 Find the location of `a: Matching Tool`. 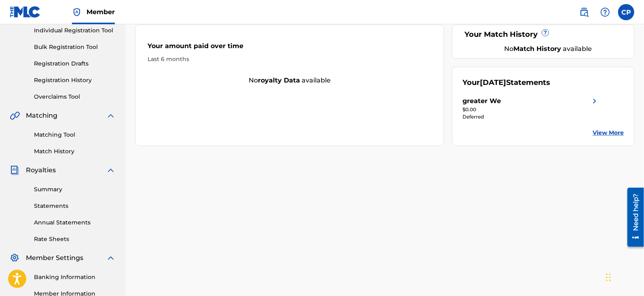

a: Matching Tool is located at coordinates (75, 135).